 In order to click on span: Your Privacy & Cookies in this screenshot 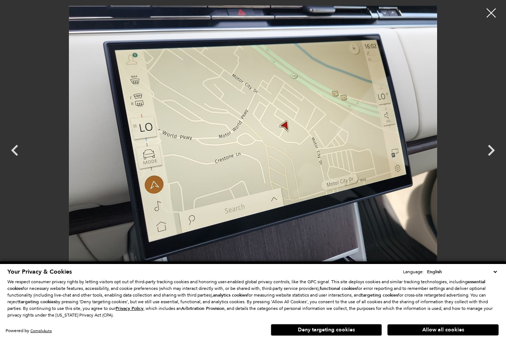, I will do `click(40, 272)`.